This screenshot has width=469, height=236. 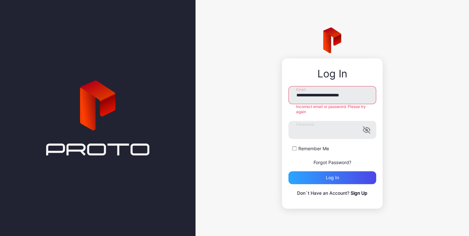 I want to click on div: Log in, so click(x=332, y=178).